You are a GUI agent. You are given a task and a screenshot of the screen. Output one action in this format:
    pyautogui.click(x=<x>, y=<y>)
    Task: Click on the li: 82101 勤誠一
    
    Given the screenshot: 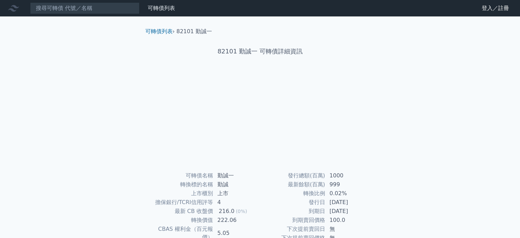 What is the action you would take?
    pyautogui.click(x=194, y=31)
    